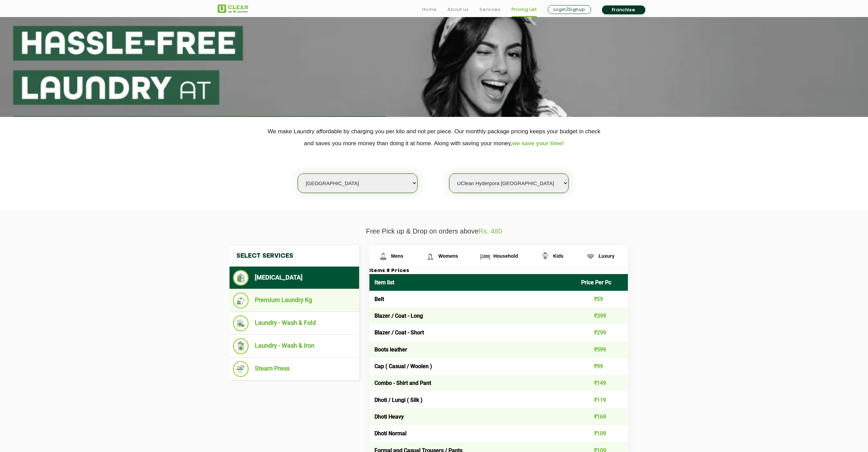  What do you see at coordinates (241, 369) in the screenshot?
I see `img: Steam Press` at bounding box center [241, 369].